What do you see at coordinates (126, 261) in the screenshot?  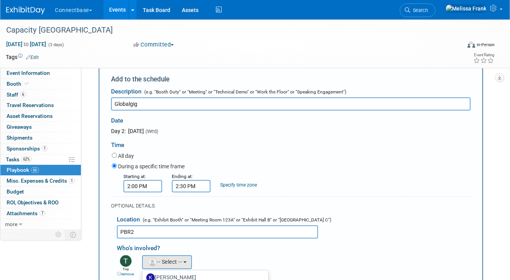 I see `img: T.jpg` at bounding box center [126, 261].